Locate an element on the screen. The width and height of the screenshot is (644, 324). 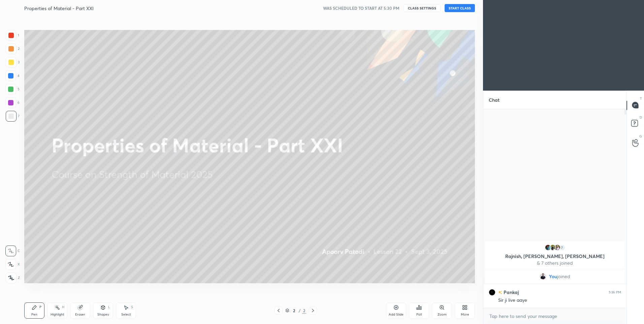
img: no-rating-badge.077c3623.svg is located at coordinates (500, 292).